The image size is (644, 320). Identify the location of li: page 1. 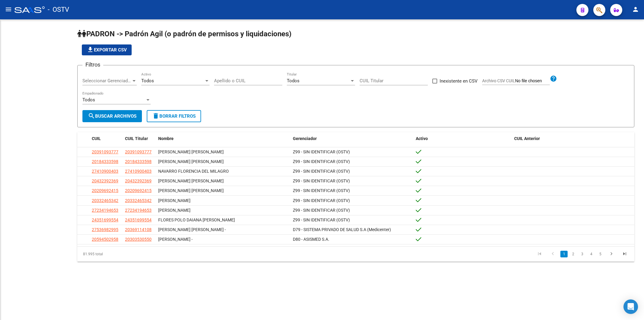
(564, 254).